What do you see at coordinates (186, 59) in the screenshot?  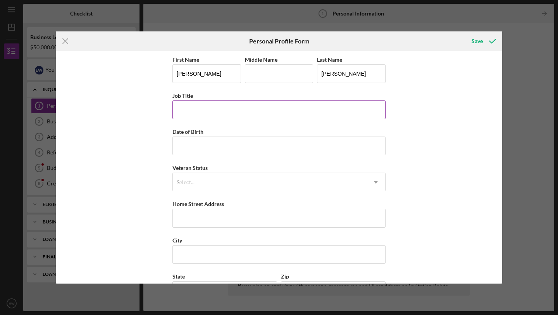 I see `label: First Name` at bounding box center [186, 59].